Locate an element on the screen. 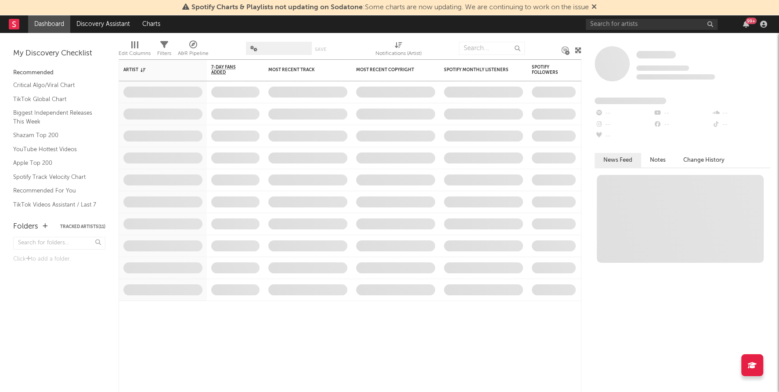  div: My Discovery Checklist is located at coordinates (59, 54).